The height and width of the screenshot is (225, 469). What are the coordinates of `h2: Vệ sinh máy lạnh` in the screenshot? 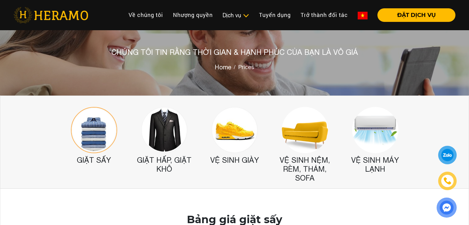 It's located at (375, 165).